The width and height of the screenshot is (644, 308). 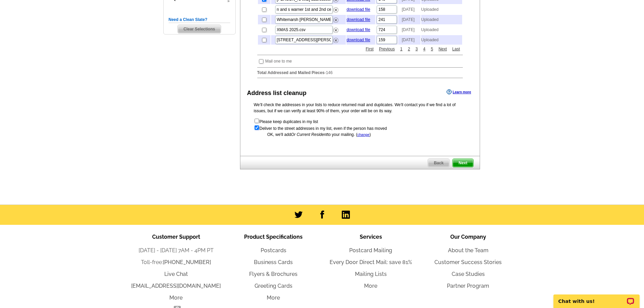 I want to click on td: Mail one to me, so click(x=279, y=62).